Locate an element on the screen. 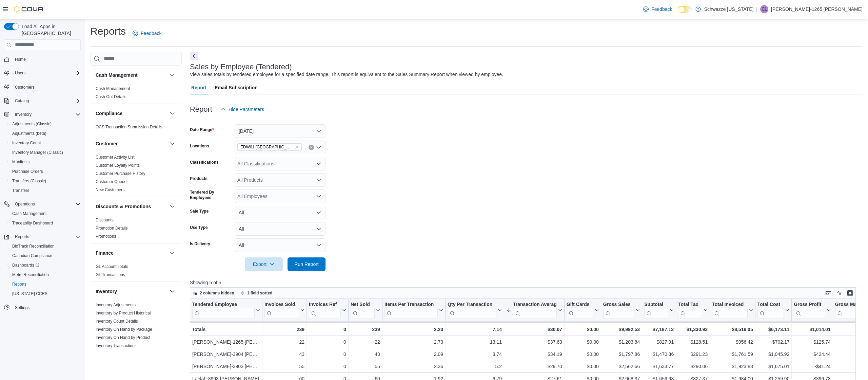 This screenshot has height=380, width=868. a: Canadian Compliance is located at coordinates (32, 256).